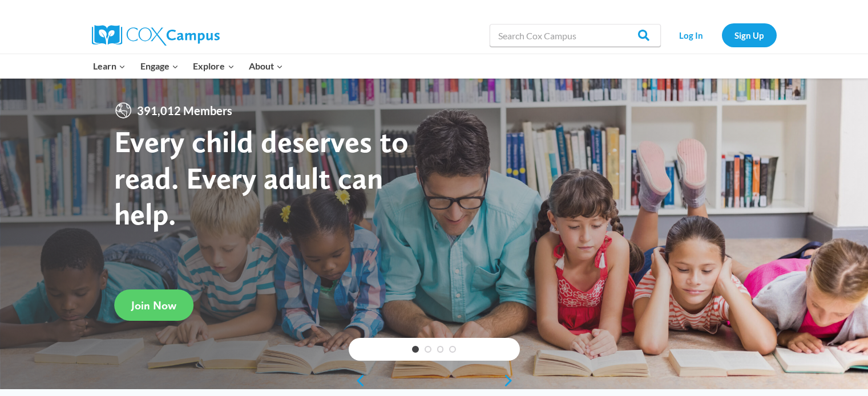  What do you see at coordinates (749, 35) in the screenshot?
I see `a: Sign Up` at bounding box center [749, 35].